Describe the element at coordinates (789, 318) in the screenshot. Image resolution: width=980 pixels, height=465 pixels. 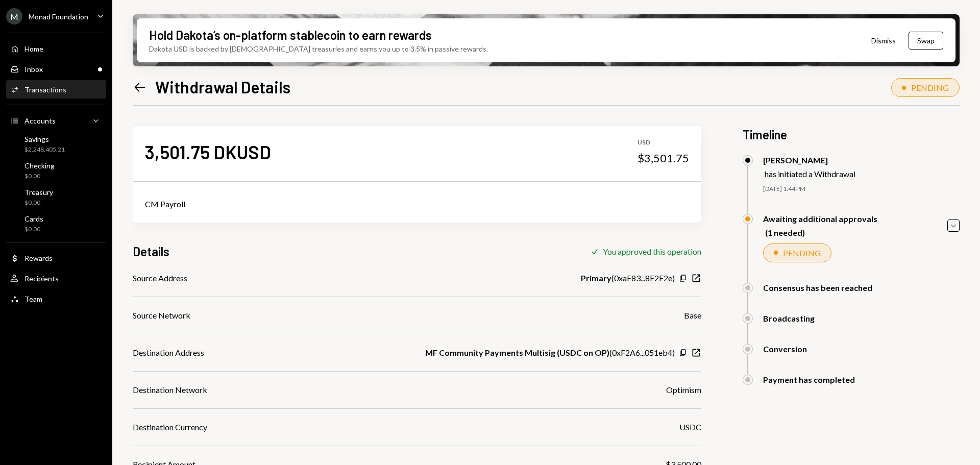
I see `div: Broadcasting` at that location.